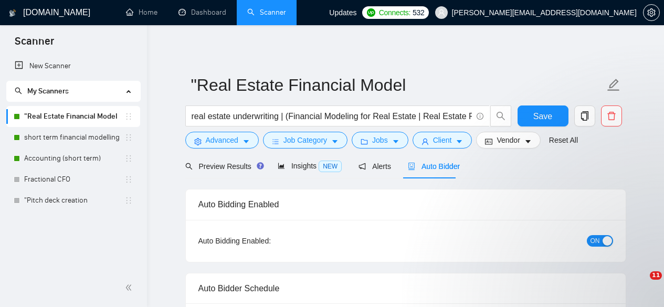  Describe the element at coordinates (223, 166) in the screenshot. I see `span: Preview Results` at that location.